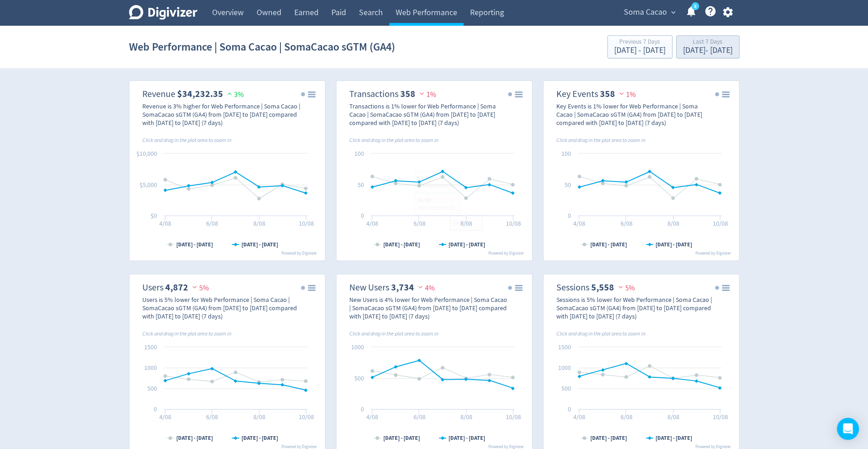 Image resolution: width=868 pixels, height=449 pixels. What do you see at coordinates (159, 94) in the screenshot?
I see `dt: Revenue` at bounding box center [159, 94].